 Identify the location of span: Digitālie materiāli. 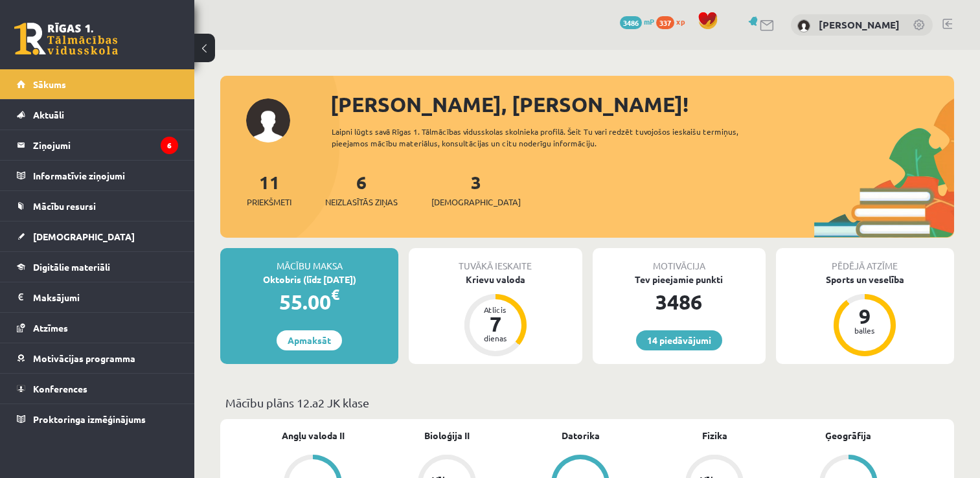
(71, 267).